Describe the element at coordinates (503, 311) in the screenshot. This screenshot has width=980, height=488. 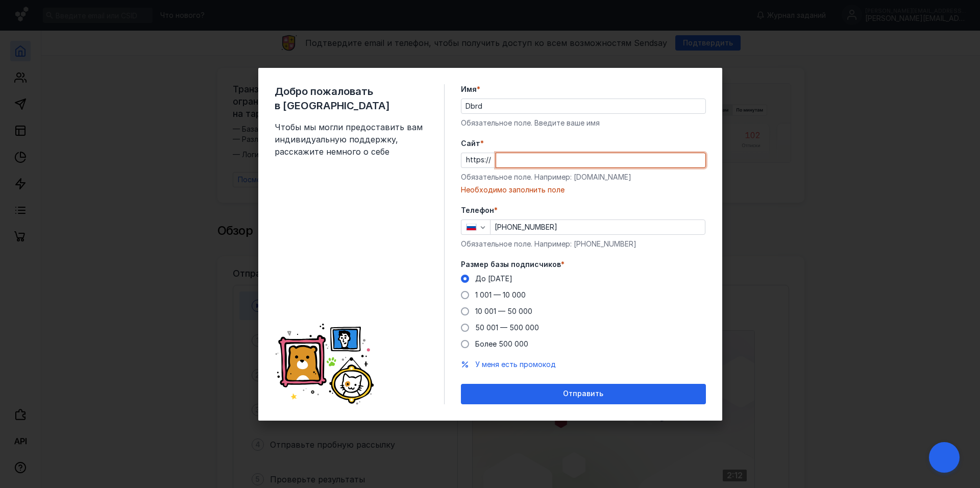
I see `span: 10 001 — 50 000` at that location.